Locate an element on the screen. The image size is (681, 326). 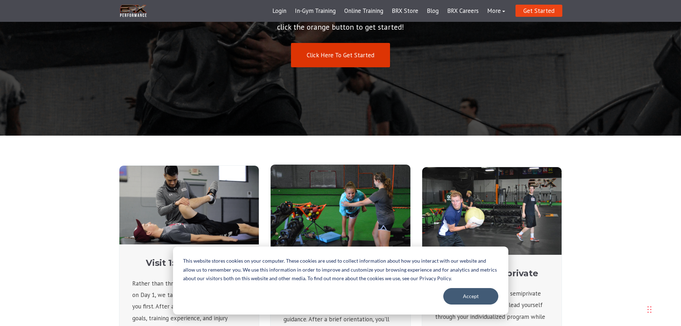
a: Get Started is located at coordinates (539, 11).